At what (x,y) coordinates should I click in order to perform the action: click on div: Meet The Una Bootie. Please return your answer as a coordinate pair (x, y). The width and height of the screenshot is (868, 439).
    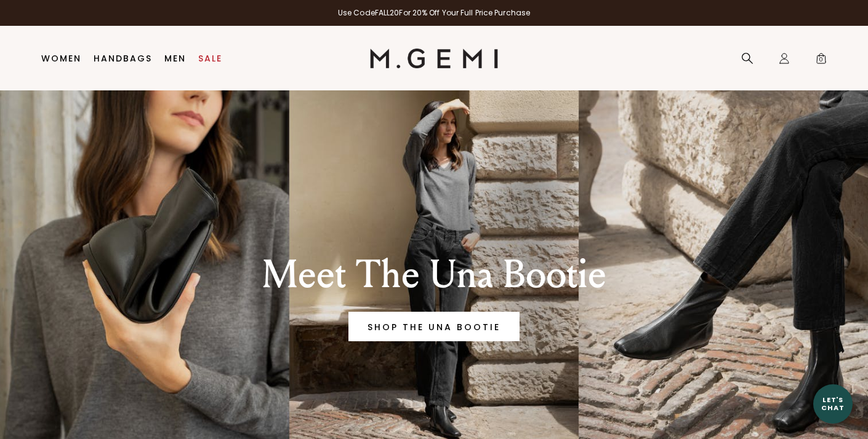
    Looking at the image, I should click on (434, 275).